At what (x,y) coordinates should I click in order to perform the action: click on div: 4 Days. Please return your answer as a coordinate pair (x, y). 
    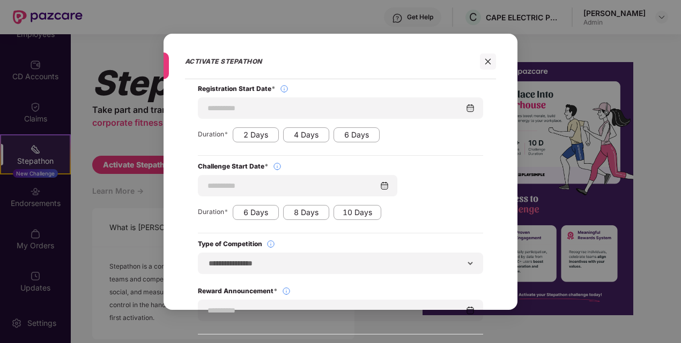
    Looking at the image, I should click on (306, 135).